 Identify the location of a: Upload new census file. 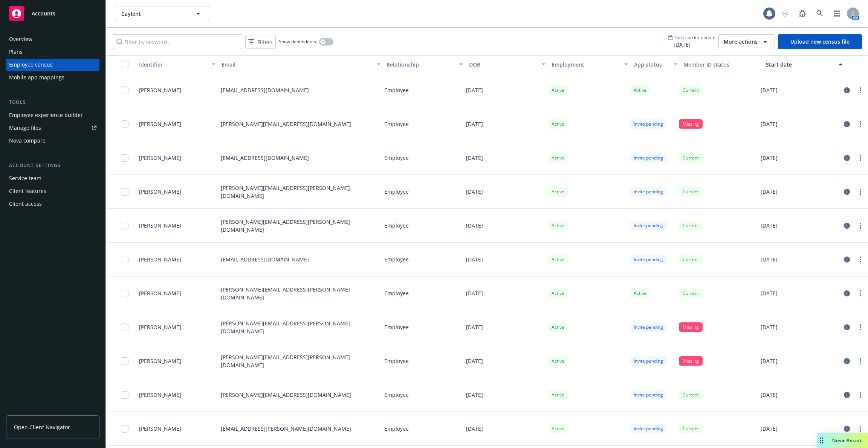
(820, 42).